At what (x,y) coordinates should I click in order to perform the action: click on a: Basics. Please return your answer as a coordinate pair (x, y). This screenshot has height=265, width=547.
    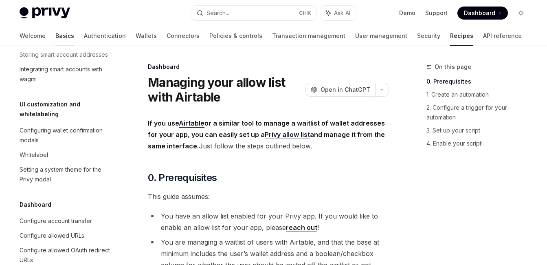
    Looking at the image, I should click on (65, 36).